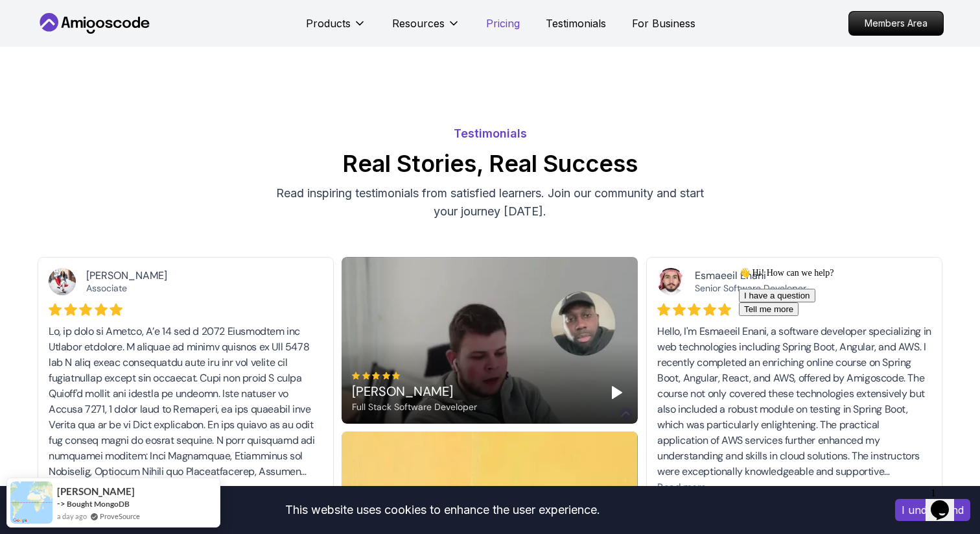 The width and height of the screenshot is (980, 534). I want to click on a: Members Area, so click(896, 24).